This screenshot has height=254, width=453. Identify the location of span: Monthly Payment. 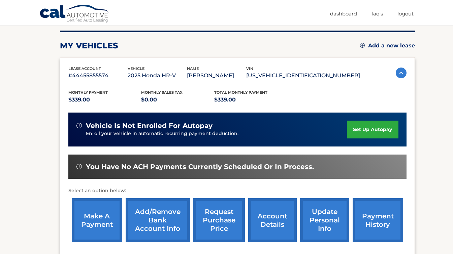
(88, 93).